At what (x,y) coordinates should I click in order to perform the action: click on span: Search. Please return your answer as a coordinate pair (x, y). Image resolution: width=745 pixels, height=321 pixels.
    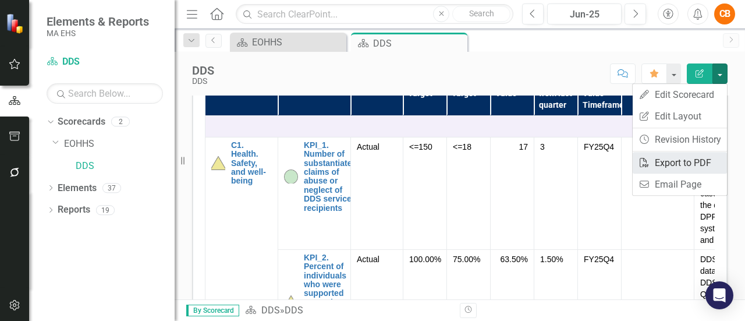
    Looking at the image, I should click on (481, 13).